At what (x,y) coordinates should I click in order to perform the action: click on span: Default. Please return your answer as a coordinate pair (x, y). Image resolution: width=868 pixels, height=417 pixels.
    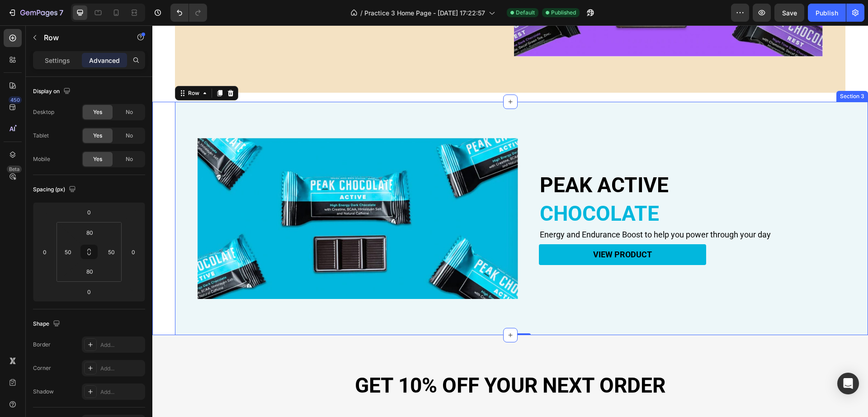
    Looking at the image, I should click on (525, 13).